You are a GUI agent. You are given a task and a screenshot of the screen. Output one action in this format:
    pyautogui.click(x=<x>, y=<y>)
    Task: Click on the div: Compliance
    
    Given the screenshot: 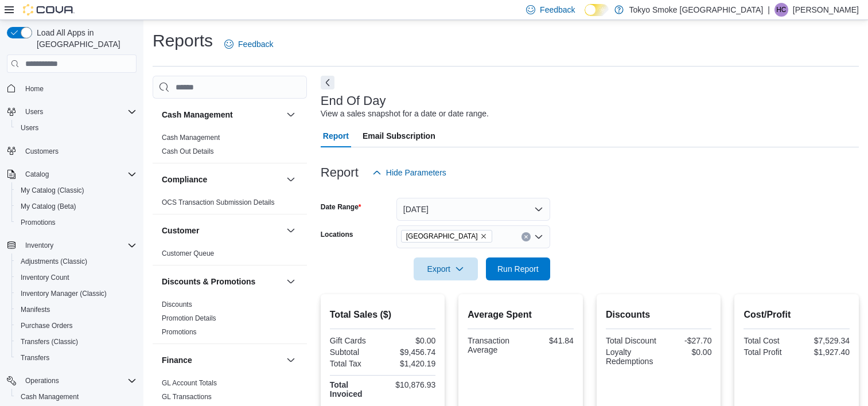 What is the action you would take?
    pyautogui.click(x=230, y=205)
    